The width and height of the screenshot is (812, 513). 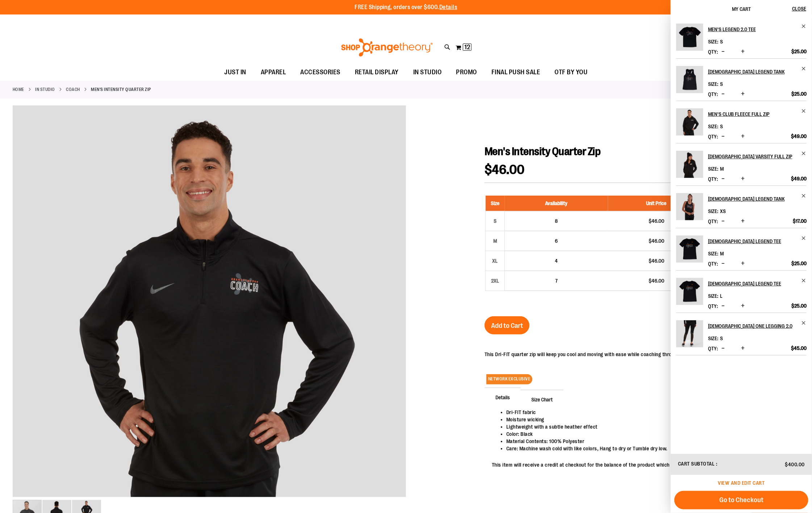 What do you see at coordinates (543, 151) in the screenshot?
I see `span: Men's Intensity Quarter Zip` at bounding box center [543, 151].